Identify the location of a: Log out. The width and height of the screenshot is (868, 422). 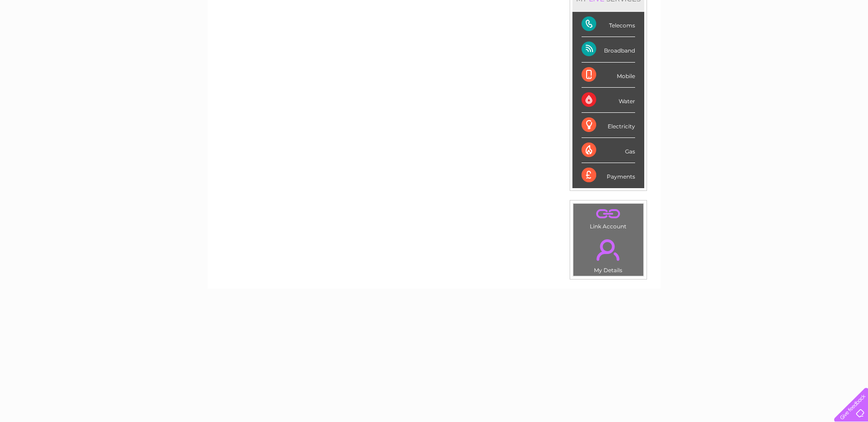
(848, 42).